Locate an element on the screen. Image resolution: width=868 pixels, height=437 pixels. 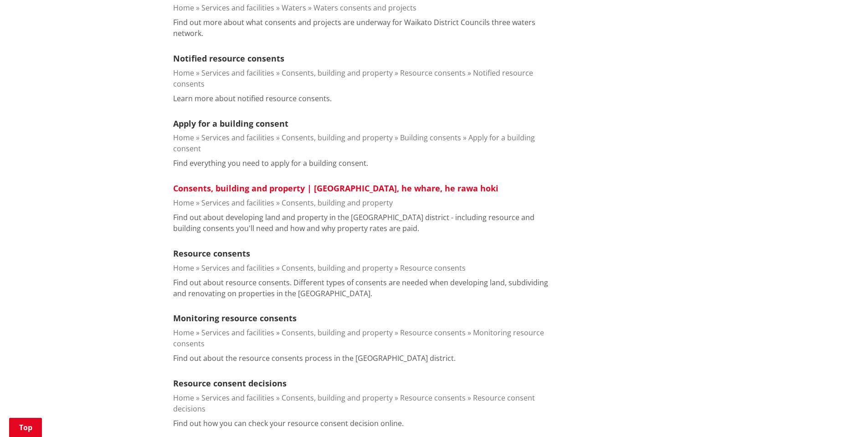
a: Building consents is located at coordinates (430, 137).